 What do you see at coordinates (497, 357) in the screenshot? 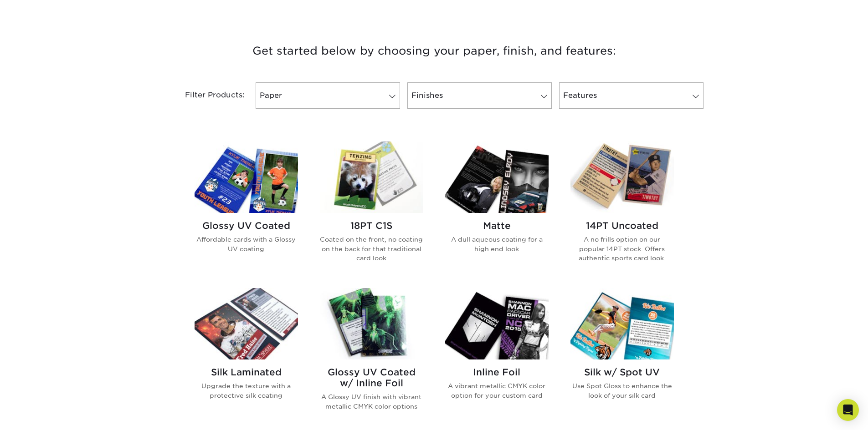
I see `a: Inline Foil Trading Cards Inline Foil A vibrant metallic CMYK color option for your custom card` at bounding box center [497, 357].